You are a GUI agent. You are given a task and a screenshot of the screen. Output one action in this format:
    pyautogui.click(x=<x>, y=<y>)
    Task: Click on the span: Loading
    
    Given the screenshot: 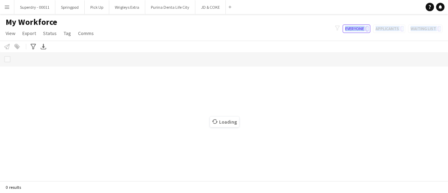 What is the action you would take?
    pyautogui.click(x=224, y=122)
    